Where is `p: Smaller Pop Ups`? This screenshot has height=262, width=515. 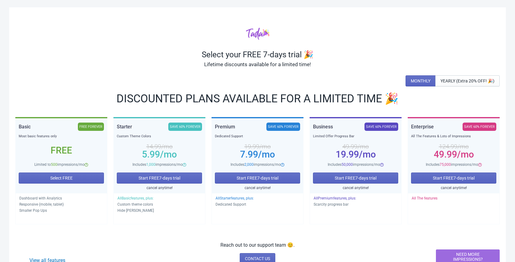 p: Smaller Pop Ups is located at coordinates (61, 211).